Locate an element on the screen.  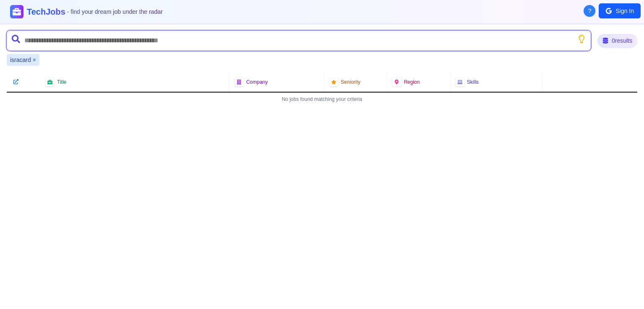
div: No jobs found matching your criteria is located at coordinates (322, 100).